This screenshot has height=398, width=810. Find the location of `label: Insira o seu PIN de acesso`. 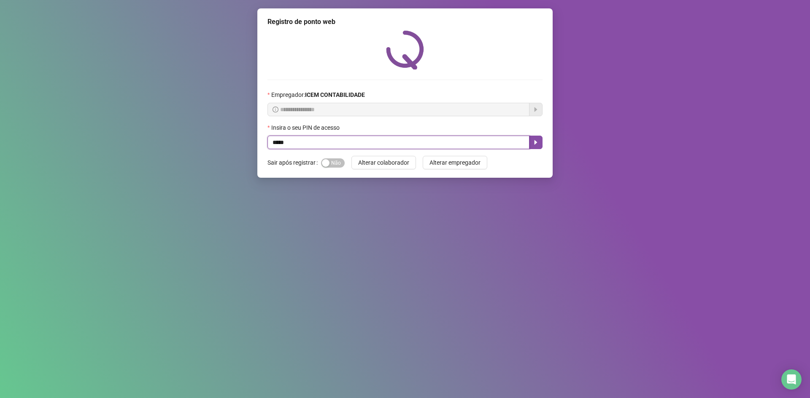

label: Insira o seu PIN de acesso is located at coordinates (306, 128).